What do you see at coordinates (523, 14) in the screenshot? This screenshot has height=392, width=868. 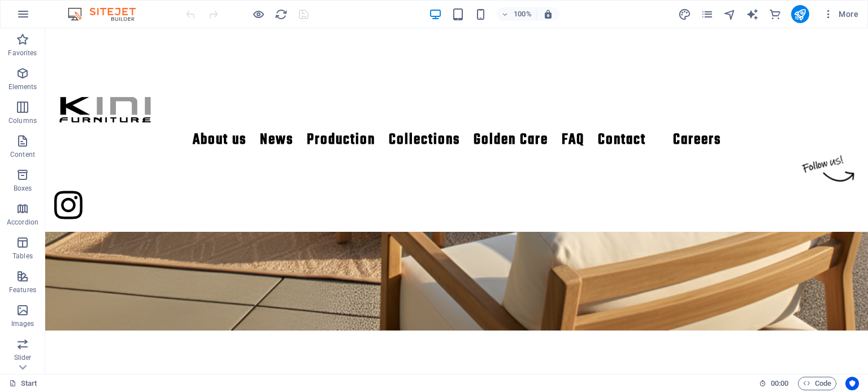 I see `h6: 100%` at bounding box center [523, 14].